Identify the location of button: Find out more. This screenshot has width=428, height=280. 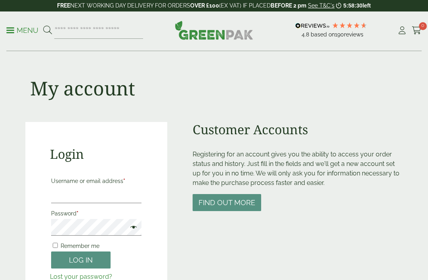
(226, 202).